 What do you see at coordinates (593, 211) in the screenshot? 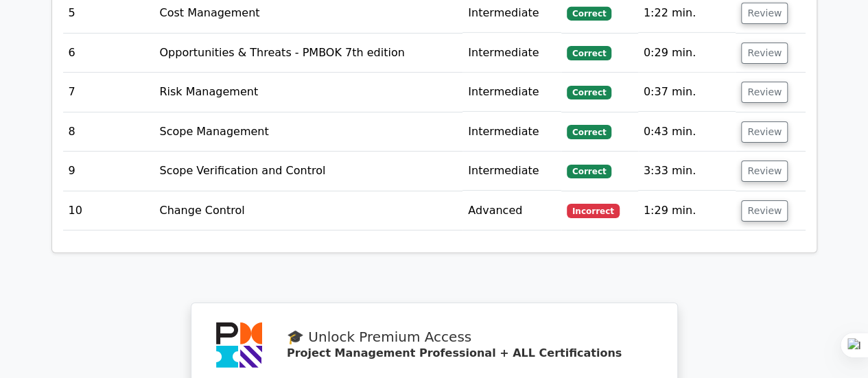
I see `span: Incorrect` at bounding box center [593, 211].